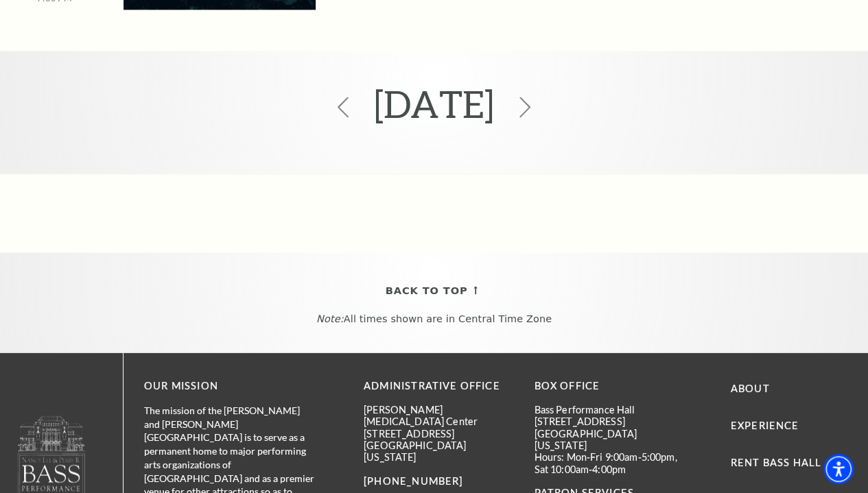 The width and height of the screenshot is (868, 493). What do you see at coordinates (438, 386) in the screenshot?
I see `p: Administrative Office` at bounding box center [438, 386].